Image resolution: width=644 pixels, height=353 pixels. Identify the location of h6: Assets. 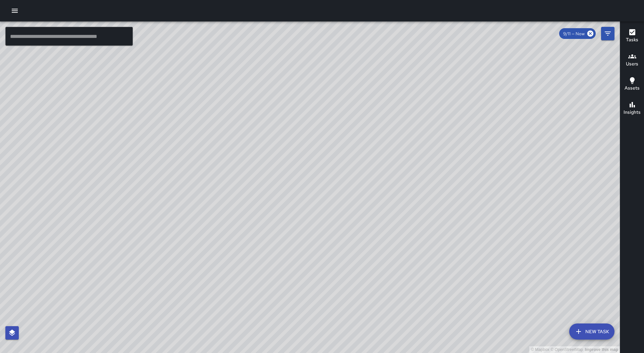
(632, 88).